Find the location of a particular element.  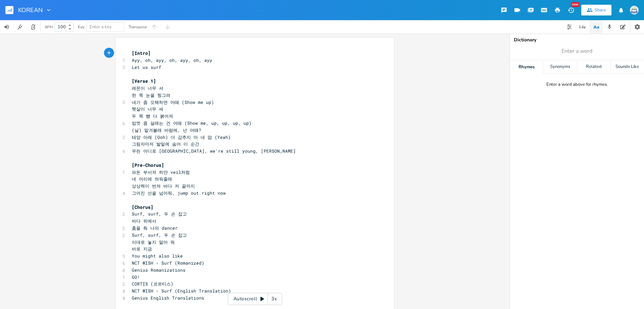

div: Key is located at coordinates (81, 27).